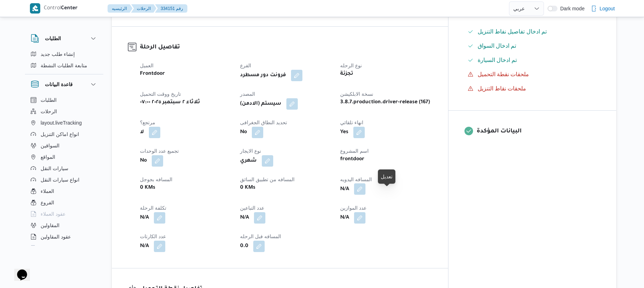 This screenshot has width=644, height=288. Describe the element at coordinates (64, 54) in the screenshot. I see `button: إنشاء طلب جديد` at that location.